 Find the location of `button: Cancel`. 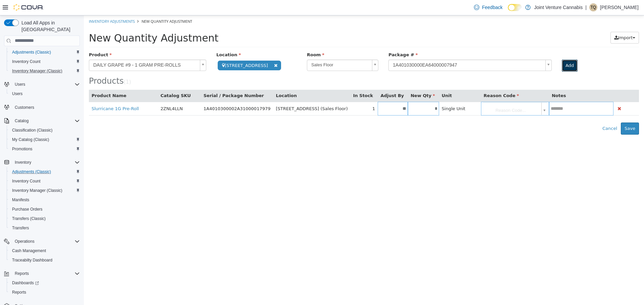

button: Cancel is located at coordinates (526, 113).